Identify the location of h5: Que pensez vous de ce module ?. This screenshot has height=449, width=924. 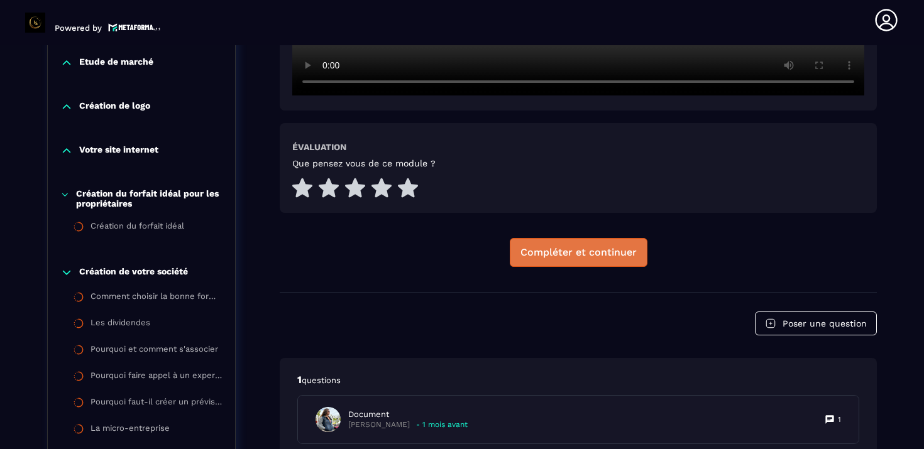
(364, 163).